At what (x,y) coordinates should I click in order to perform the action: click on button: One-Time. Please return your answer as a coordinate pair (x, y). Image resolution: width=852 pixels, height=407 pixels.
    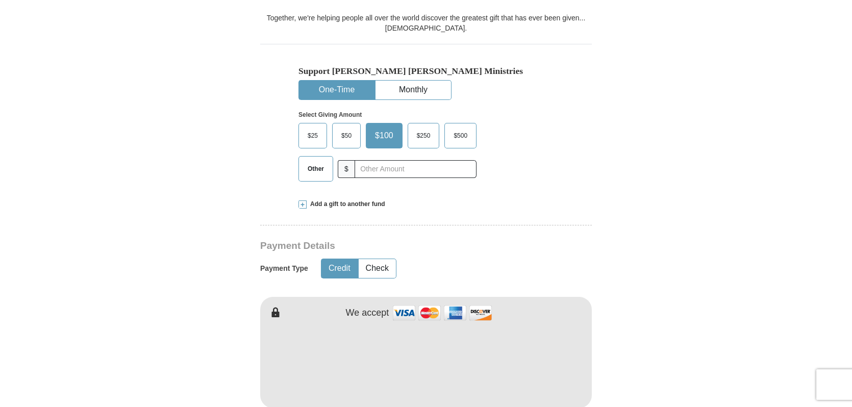
    Looking at the image, I should click on (337, 90).